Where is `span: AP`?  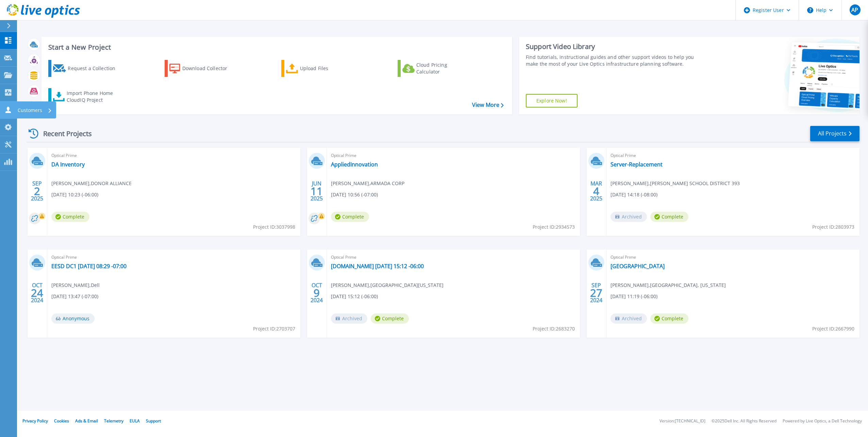 span: AP is located at coordinates (855, 10).